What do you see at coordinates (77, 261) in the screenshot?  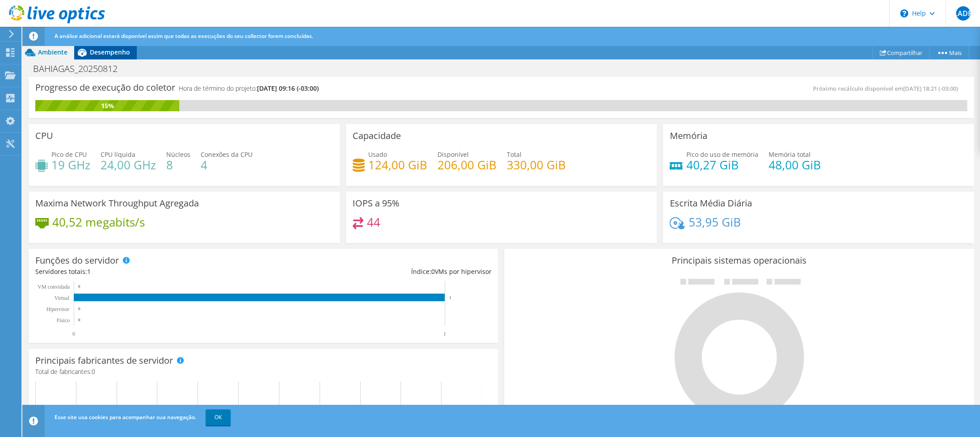 I see `h3: Funções do servidor` at bounding box center [77, 261].